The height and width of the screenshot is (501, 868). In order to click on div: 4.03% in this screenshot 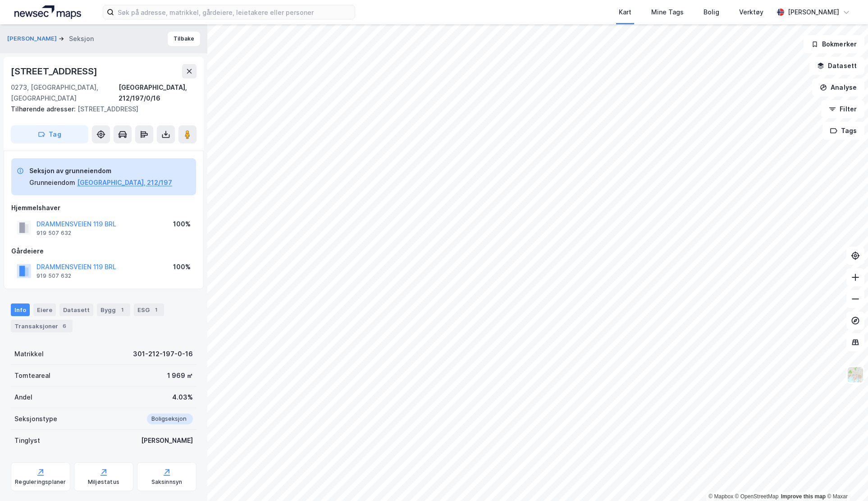, I will do `click(182, 397)`.